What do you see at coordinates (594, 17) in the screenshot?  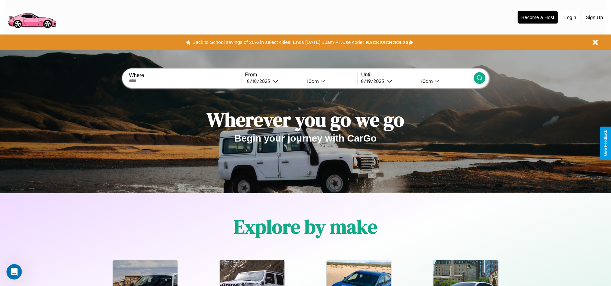 I see `button: Sign Up` at bounding box center [594, 17].